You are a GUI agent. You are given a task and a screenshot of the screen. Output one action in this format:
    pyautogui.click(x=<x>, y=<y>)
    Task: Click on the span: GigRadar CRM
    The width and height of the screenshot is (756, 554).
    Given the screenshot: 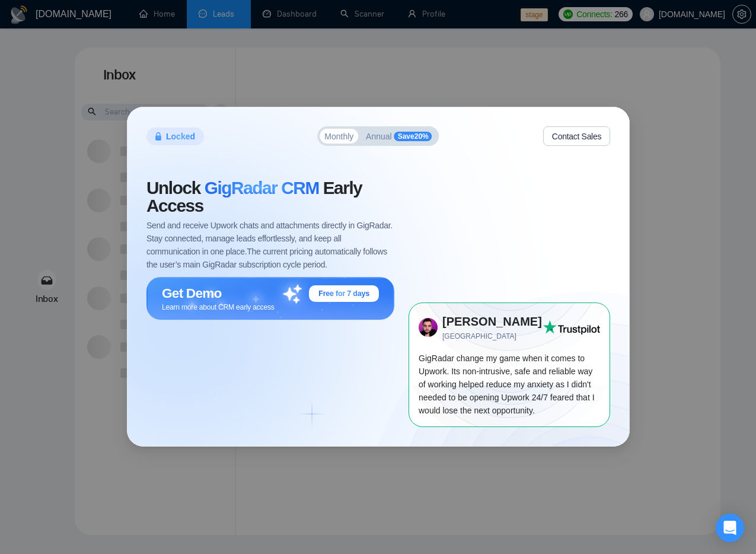 What is the action you would take?
    pyautogui.click(x=261, y=187)
    